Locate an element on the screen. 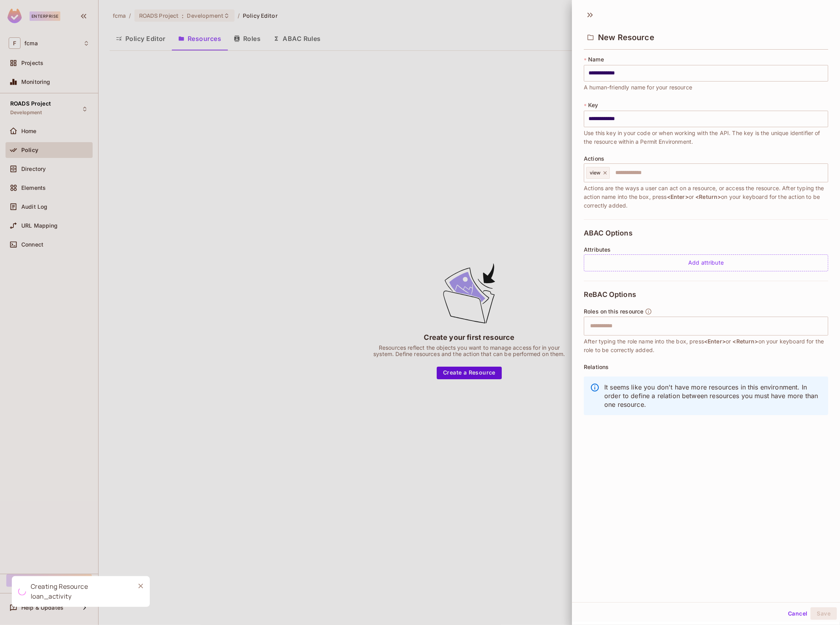 This screenshot has width=840, height=625. button: Cancel is located at coordinates (798, 614).